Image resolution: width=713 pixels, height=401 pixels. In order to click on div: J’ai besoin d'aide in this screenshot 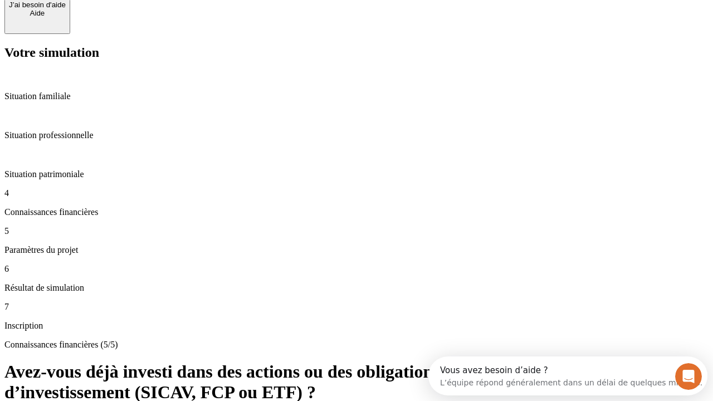, I will do `click(37, 4)`.